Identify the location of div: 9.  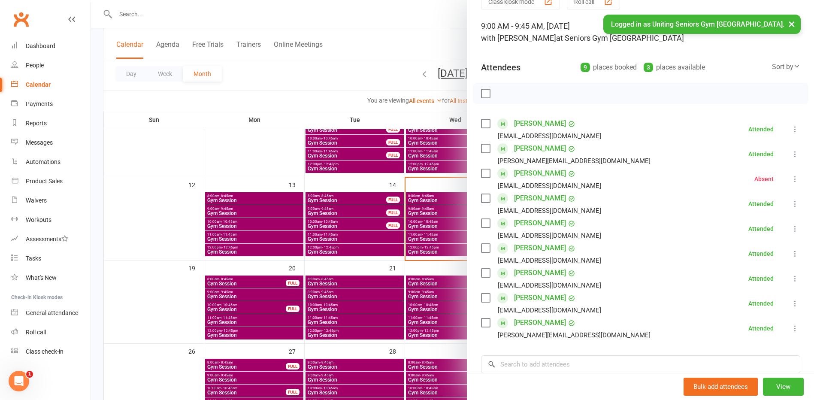
(585, 67).